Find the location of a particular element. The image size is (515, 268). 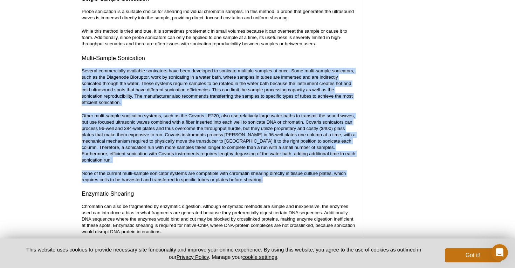

p: This website uses cookies to provide necessary site functionality and improve your online experie... is located at coordinates (224, 253).